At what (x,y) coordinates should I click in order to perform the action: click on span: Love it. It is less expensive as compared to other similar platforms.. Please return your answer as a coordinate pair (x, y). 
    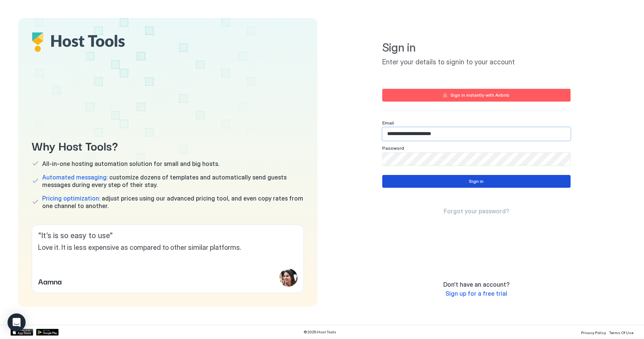
    Looking at the image, I should click on (168, 248).